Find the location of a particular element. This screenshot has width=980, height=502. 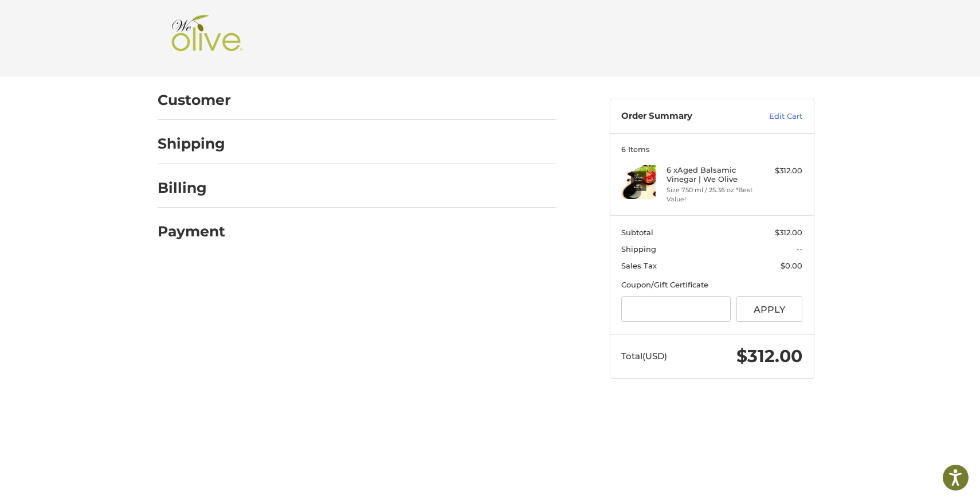

h2: Billing is located at coordinates (190, 187).